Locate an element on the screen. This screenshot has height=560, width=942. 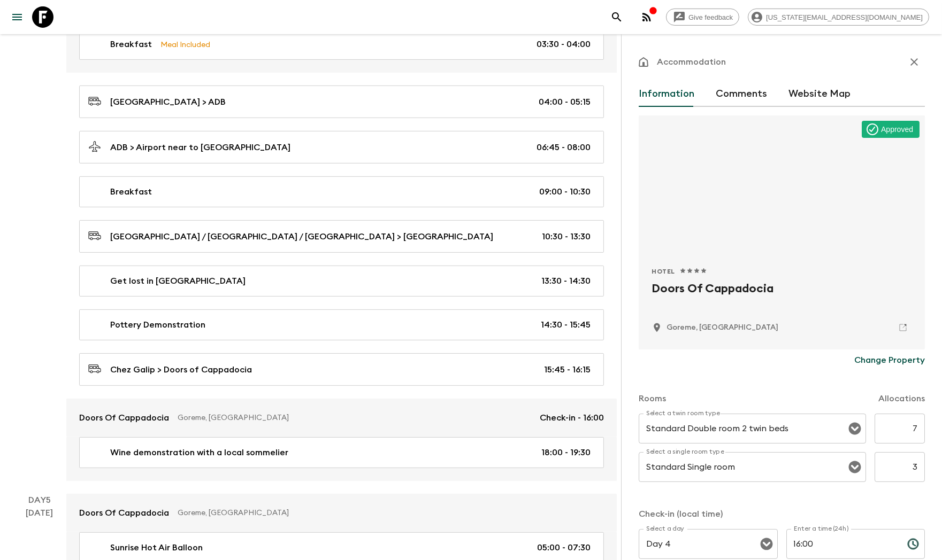
label: Select a single room type is located at coordinates (685, 451).